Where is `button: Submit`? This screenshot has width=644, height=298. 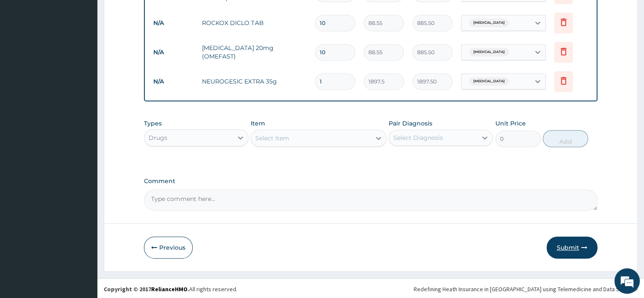 button: Submit is located at coordinates (572, 247).